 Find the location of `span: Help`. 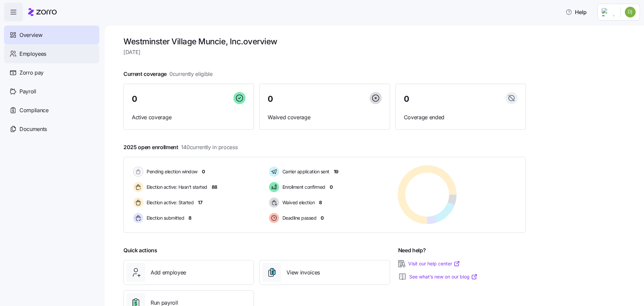

span: Help is located at coordinates (576, 12).